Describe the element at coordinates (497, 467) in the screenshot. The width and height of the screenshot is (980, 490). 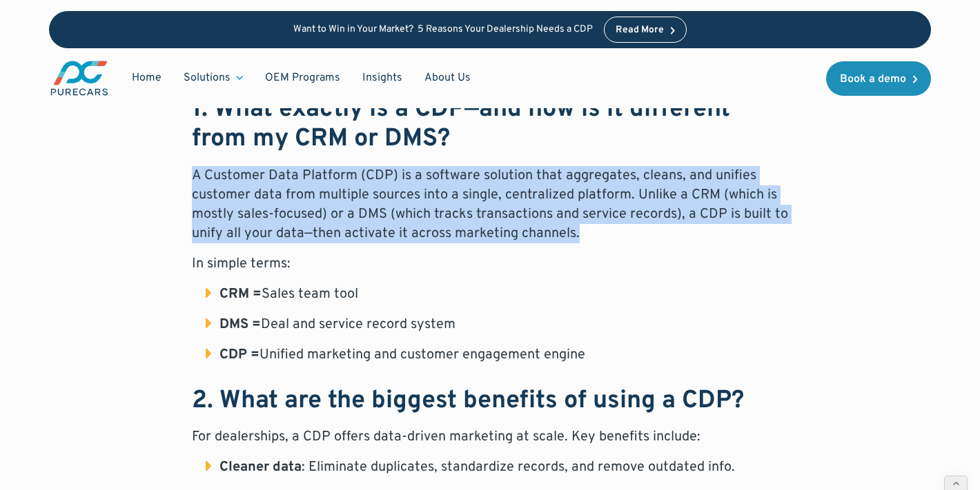
I see `li: : Eliminate duplicates, standardize records, and remove outdated info.` at that location.